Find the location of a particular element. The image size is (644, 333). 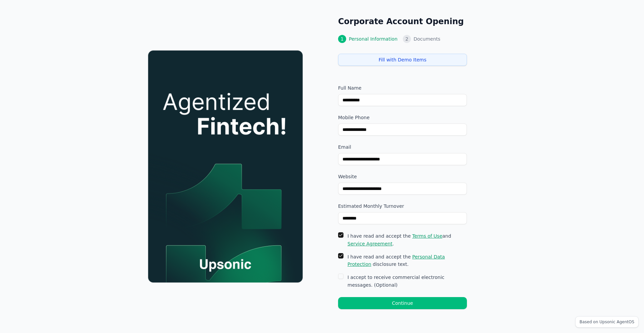

h2: Corporate Account Opening is located at coordinates (402, 21).